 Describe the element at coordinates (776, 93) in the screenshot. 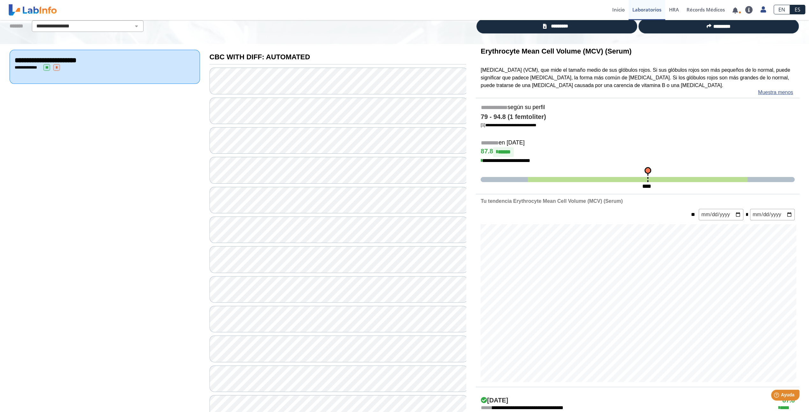

I see `a: Muestra menos` at that location.